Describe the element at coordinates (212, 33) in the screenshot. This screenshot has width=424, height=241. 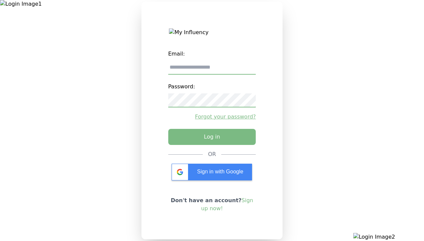
I see `img: My Influency` at that location.